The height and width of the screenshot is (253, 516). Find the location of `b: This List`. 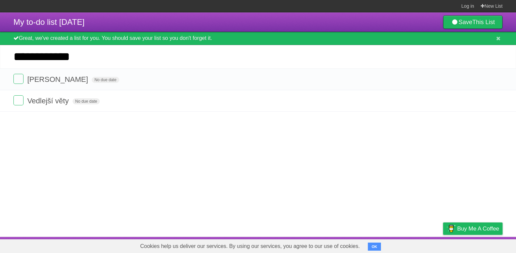

b: This List is located at coordinates (483, 22).